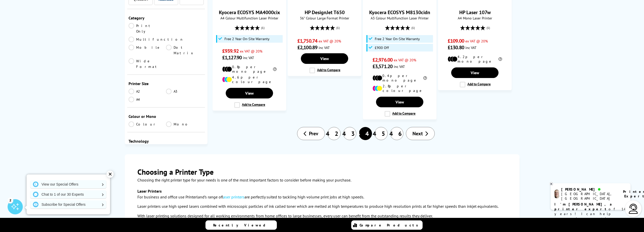 This screenshot has width=644, height=232. Describe the element at coordinates (311, 133) in the screenshot. I see `a: Prev` at that location.